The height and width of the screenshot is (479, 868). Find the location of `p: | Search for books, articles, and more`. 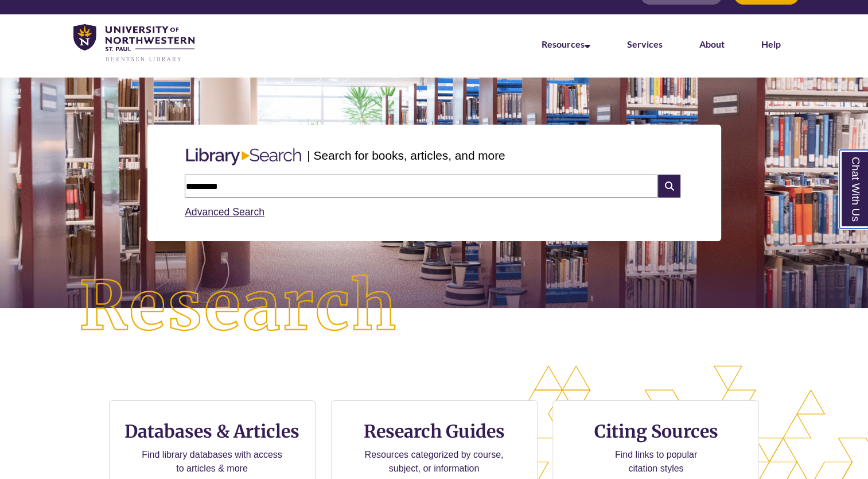

p: | Search for books, articles, and more is located at coordinates (406, 155).